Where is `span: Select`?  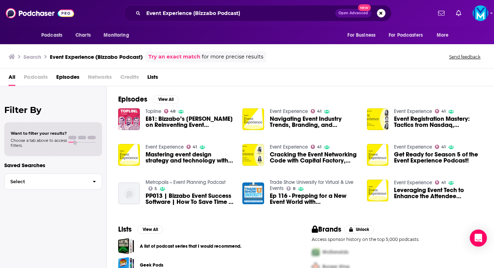
span: Select is located at coordinates (46, 181).